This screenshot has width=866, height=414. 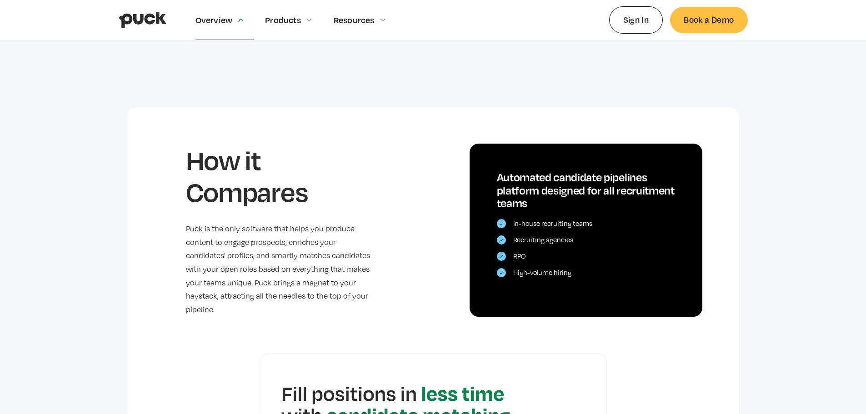 I want to click on div: Resources, so click(x=354, y=20).